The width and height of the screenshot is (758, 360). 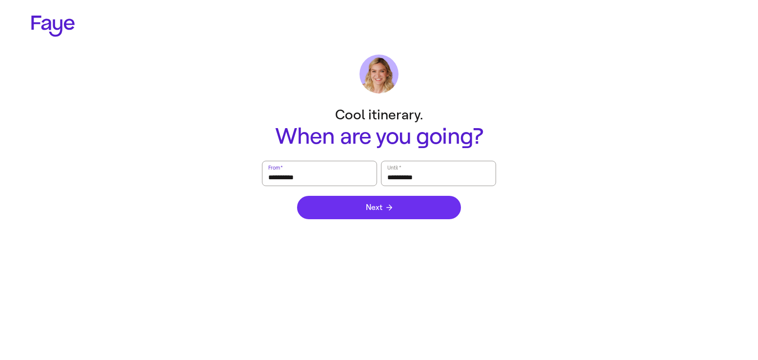 I want to click on button: Next, so click(x=379, y=208).